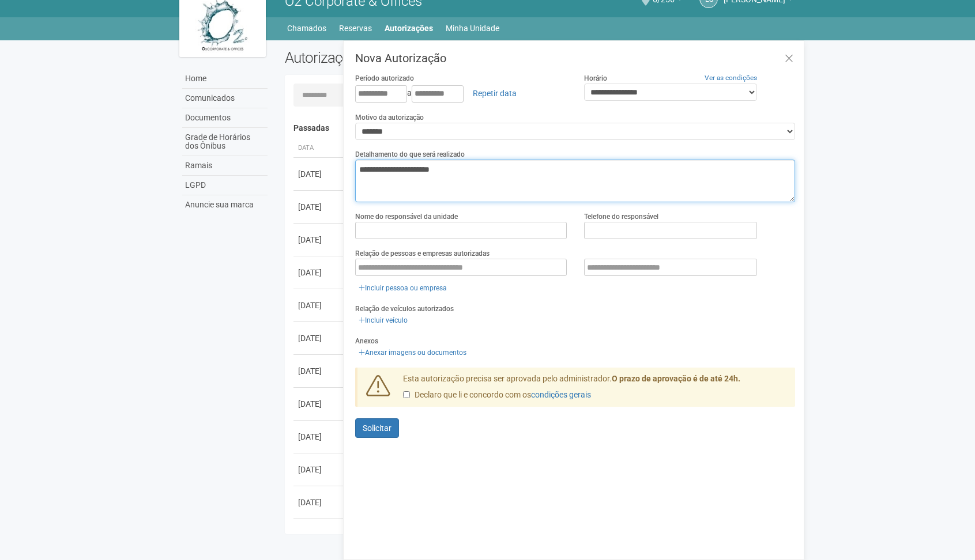 The image size is (975, 560). I want to click on a: Ramais, so click(225, 166).